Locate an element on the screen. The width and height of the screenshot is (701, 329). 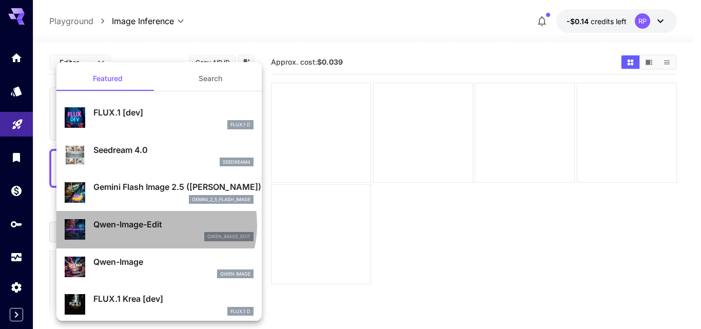
p: Qwen-Image is located at coordinates (173, 262).